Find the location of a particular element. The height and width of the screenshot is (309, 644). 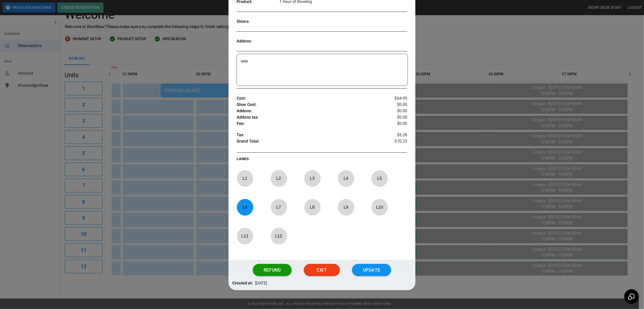

p: L 12 is located at coordinates (279, 236).